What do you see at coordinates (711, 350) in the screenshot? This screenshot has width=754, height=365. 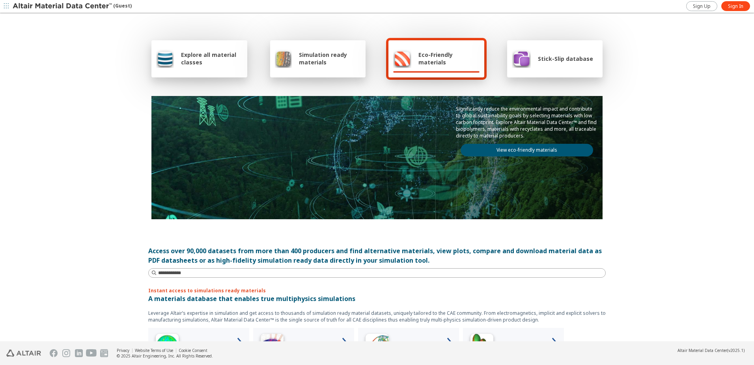 I see `div: (v2025.1)` at bounding box center [711, 350].